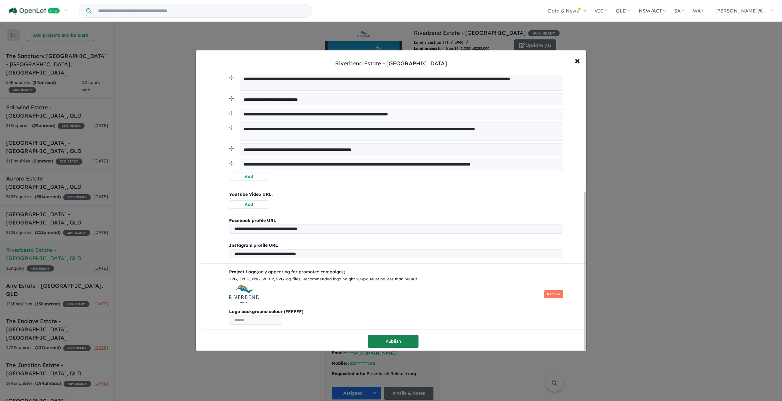 The height and width of the screenshot is (401, 782). Describe the element at coordinates (393, 341) in the screenshot. I see `button: Publish` at that location.